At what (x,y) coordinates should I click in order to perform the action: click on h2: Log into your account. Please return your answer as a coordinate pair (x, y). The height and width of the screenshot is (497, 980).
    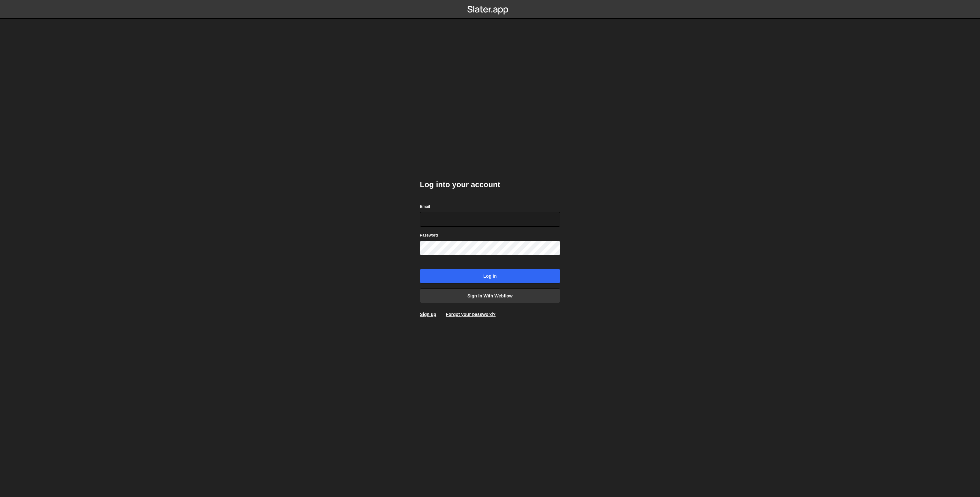
    Looking at the image, I should click on (490, 185).